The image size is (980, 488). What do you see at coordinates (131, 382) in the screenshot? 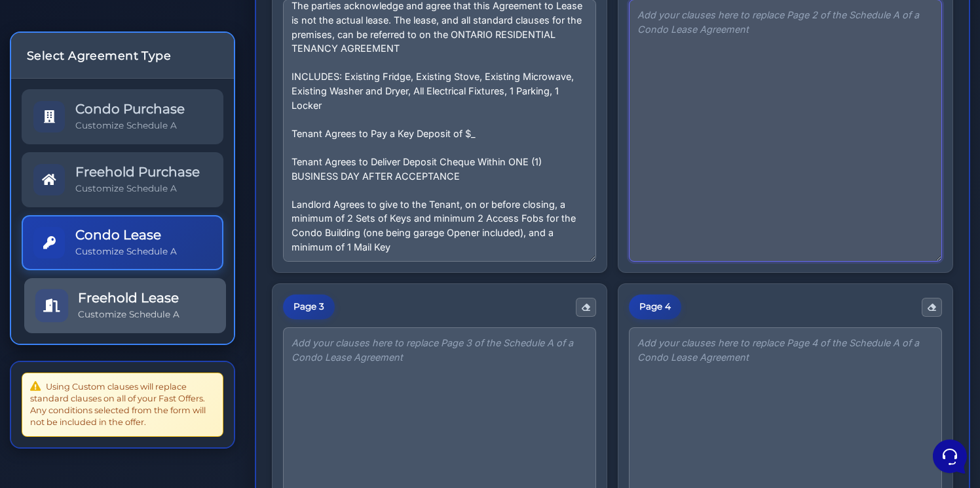
I see `button: Messages` at bounding box center [131, 382].